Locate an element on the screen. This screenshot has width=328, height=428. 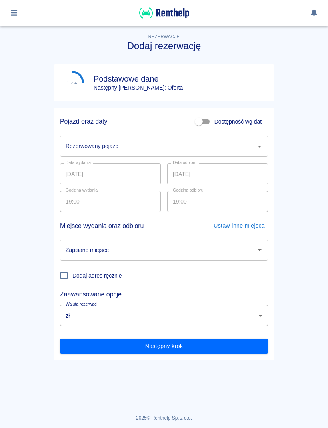
h4: Podstawowe dane is located at coordinates (138, 79).